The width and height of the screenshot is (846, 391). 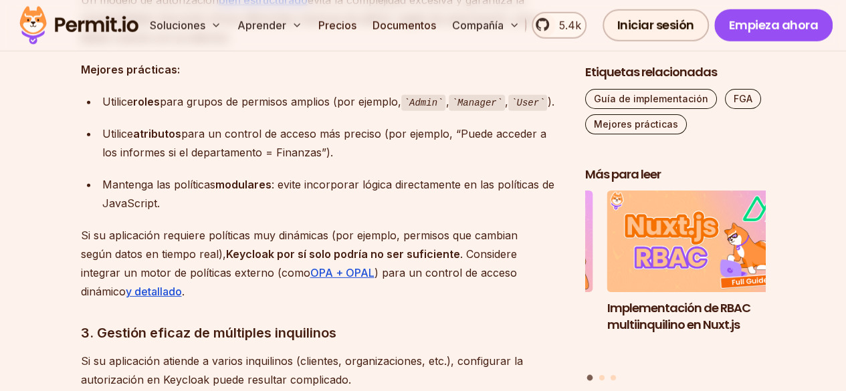 I want to click on font: Documentos, so click(x=404, y=25).